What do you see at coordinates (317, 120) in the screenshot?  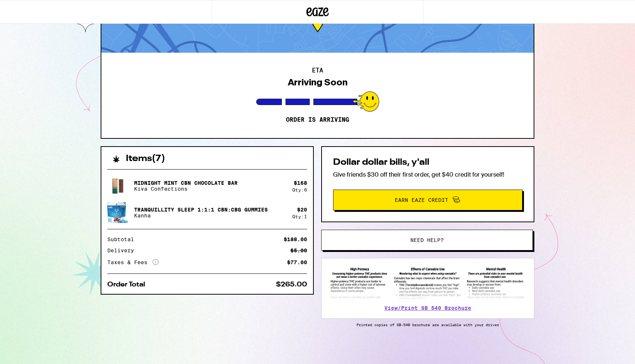 I see `p: Order is arriving` at bounding box center [317, 120].